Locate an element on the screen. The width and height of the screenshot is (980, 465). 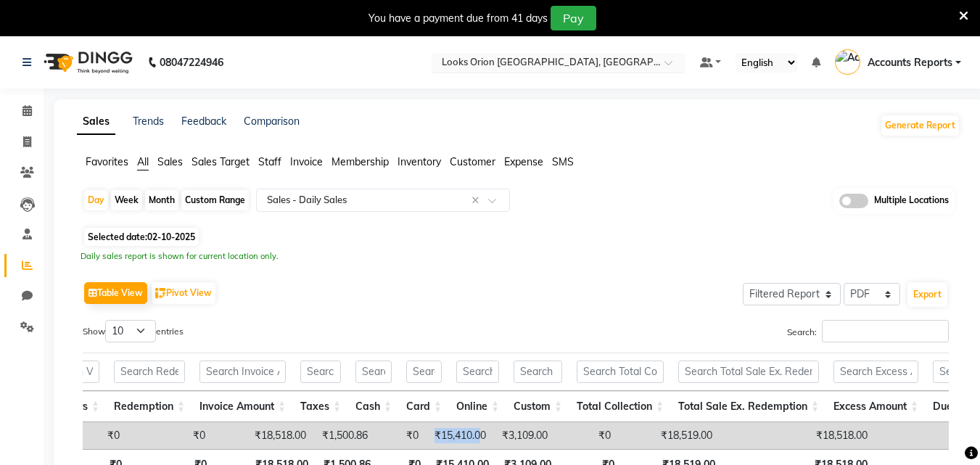
button: Pivot View is located at coordinates (183, 293).